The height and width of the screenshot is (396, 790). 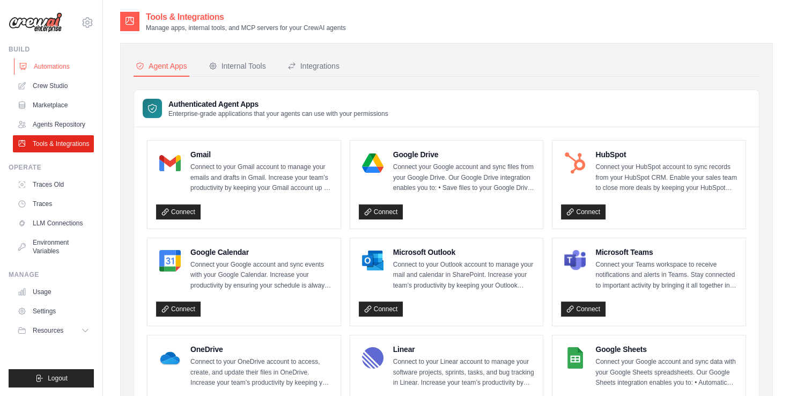 I want to click on img: Logo, so click(x=35, y=23).